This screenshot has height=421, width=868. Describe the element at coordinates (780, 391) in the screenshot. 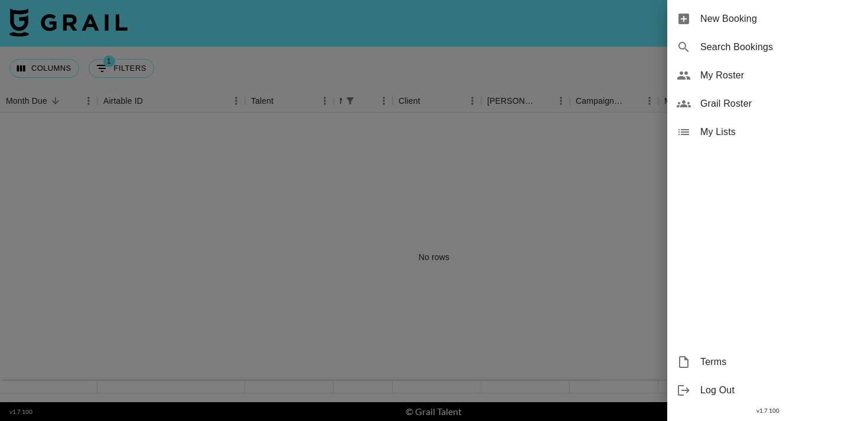

I see `span: Log Out` at that location.